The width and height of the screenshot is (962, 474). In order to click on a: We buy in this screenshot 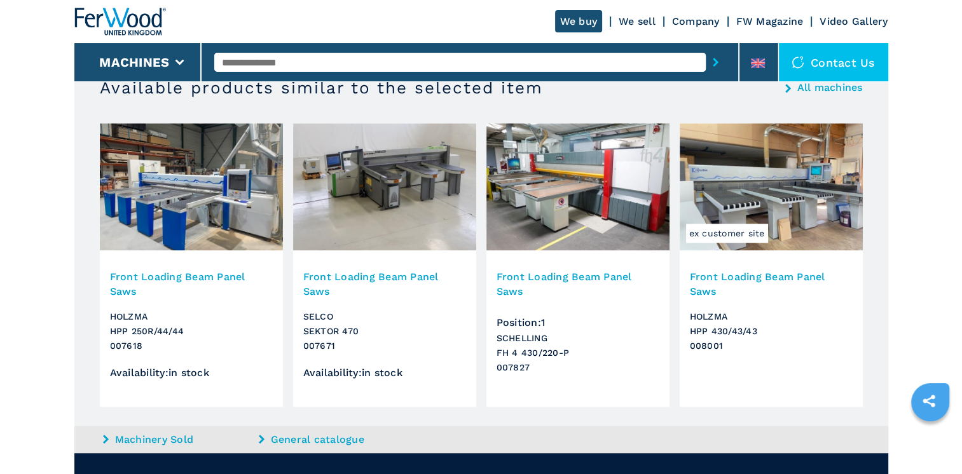, I will do `click(578, 21)`.